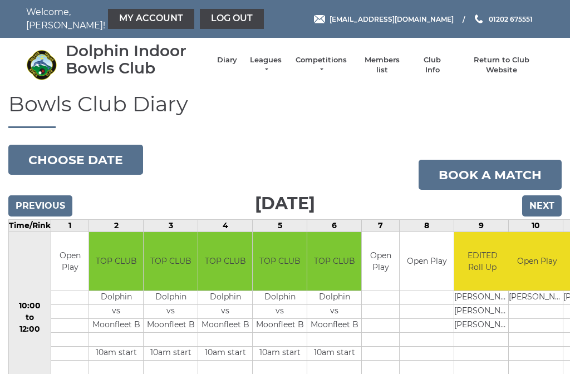 The width and height of the screenshot is (570, 374). Describe the element at coordinates (76, 160) in the screenshot. I see `button: Choose date` at that location.